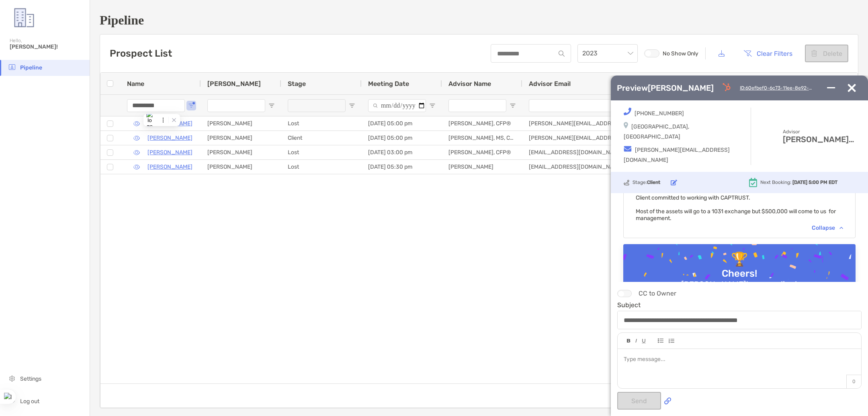 Image resolution: width=868 pixels, height=416 pixels. Describe the element at coordinates (608, 53) in the screenshot. I see `span: 2023` at that location.